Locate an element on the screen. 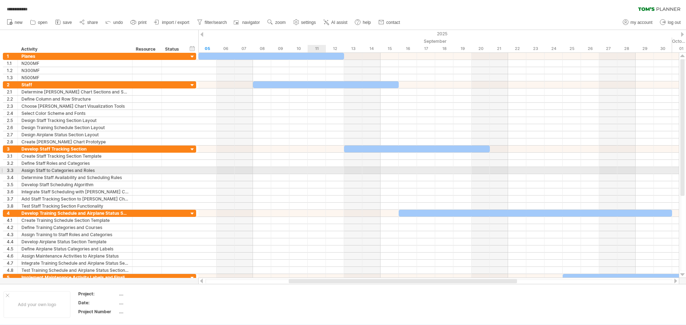 This screenshot has height=325, width=686. div: Resource is located at coordinates (146, 49).